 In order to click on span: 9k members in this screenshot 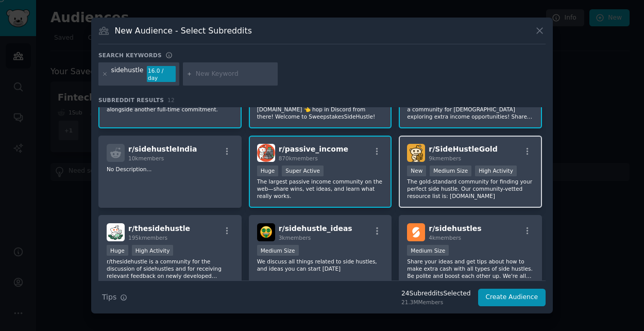, I will do `click(444, 159)`.